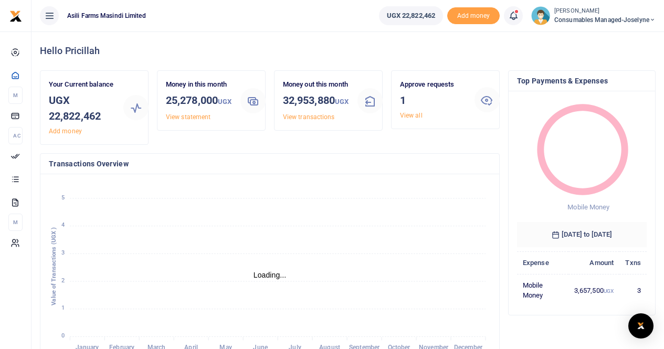  Describe the element at coordinates (270, 164) in the screenshot. I see `h4: Transactions Overview` at that location.